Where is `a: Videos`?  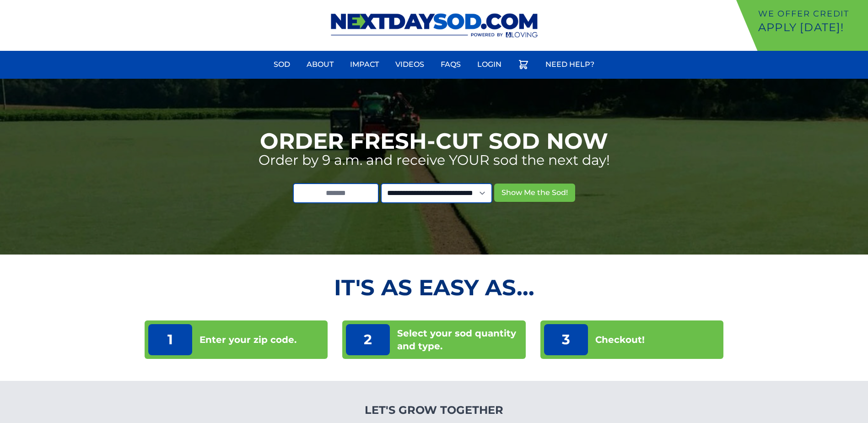
a: Videos is located at coordinates (409, 65).